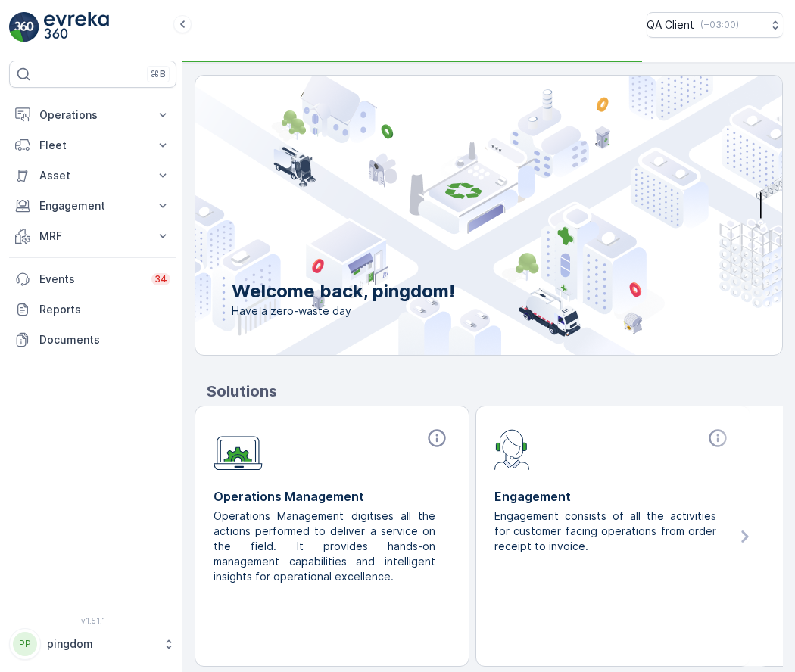 This screenshot has height=672, width=795. What do you see at coordinates (92, 279) in the screenshot?
I see `a: Events34` at bounding box center [92, 279].